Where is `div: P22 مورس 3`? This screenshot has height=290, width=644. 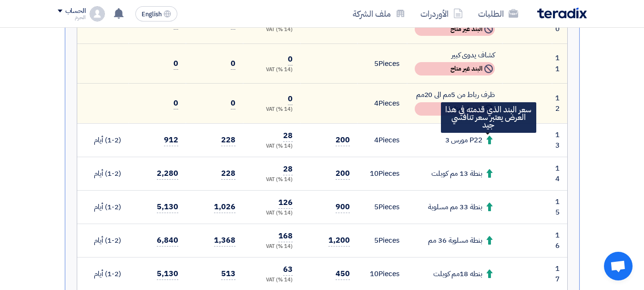 div: P22 مورس 3 is located at coordinates (455, 140).